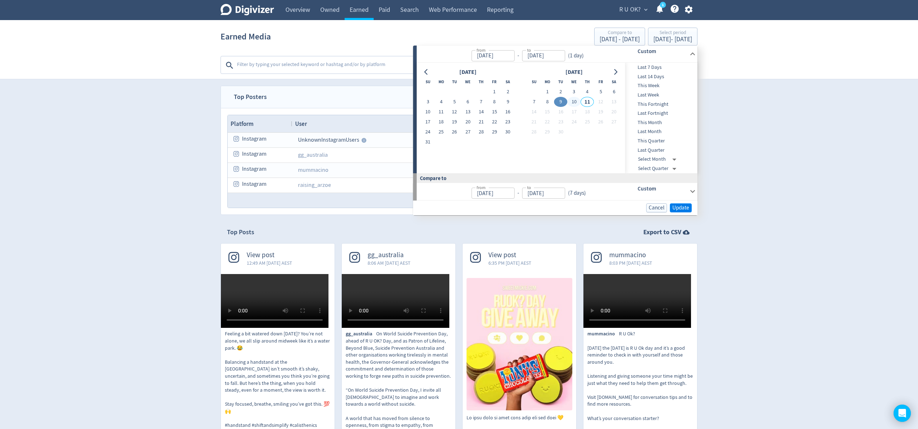 Image resolution: width=918 pixels, height=429 pixels. Describe the element at coordinates (557, 118) in the screenshot. I see `div: from-to(1 day)Custom` at that location.